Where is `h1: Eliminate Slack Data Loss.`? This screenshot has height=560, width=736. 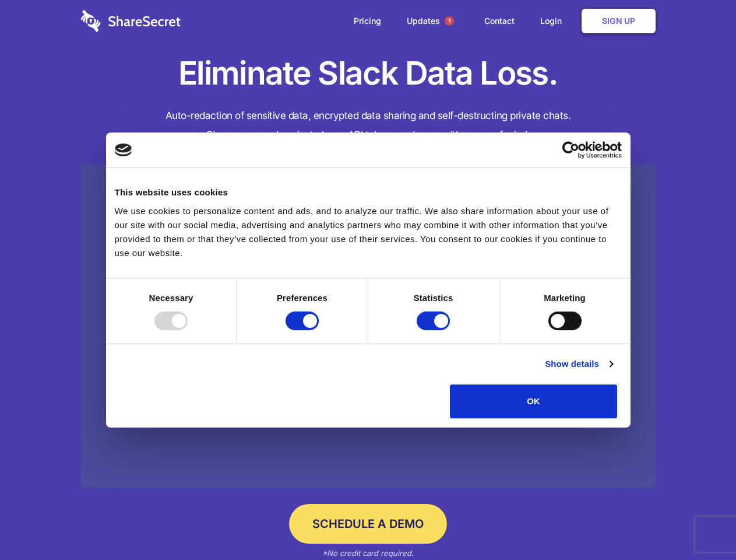
h1: Eliminate Slack Data Loss. is located at coordinates (369, 73).